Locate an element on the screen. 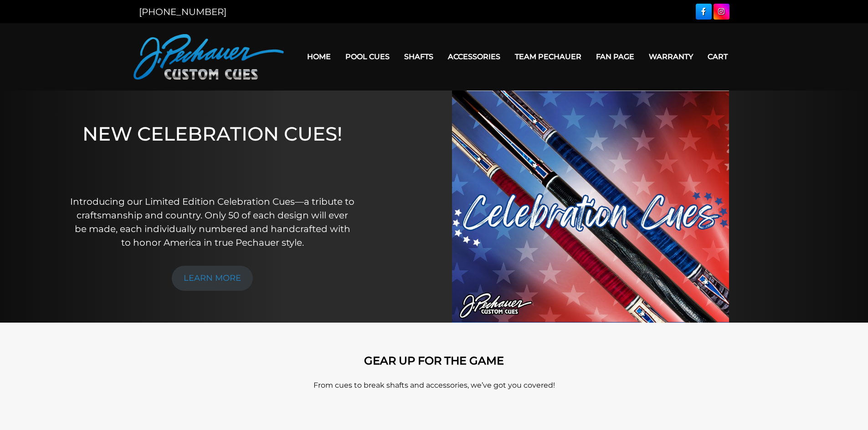 The height and width of the screenshot is (430, 868). img: Pechauer Custom Cues is located at coordinates (209, 57).